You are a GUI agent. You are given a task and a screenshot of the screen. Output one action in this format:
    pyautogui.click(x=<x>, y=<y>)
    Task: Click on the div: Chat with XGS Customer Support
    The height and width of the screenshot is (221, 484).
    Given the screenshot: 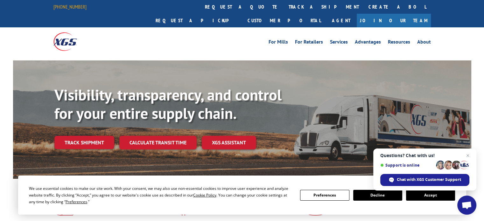 What is the action you would take?
    pyautogui.click(x=425, y=180)
    